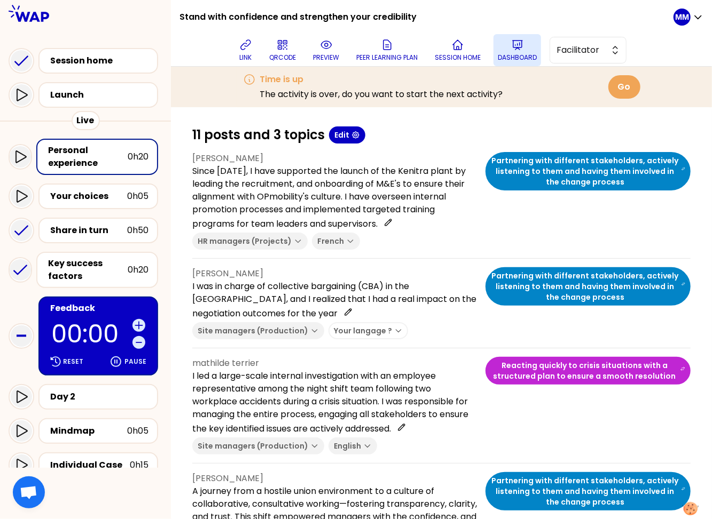 Image resolution: width=712 pixels, height=519 pixels. Describe the element at coordinates (624, 87) in the screenshot. I see `button: Go` at that location.